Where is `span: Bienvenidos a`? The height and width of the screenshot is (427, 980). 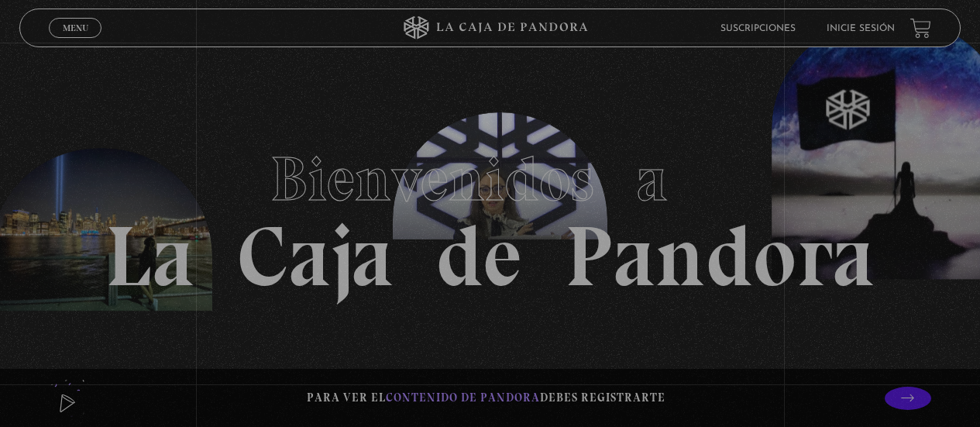 span: Bienvenidos a is located at coordinates (490, 179).